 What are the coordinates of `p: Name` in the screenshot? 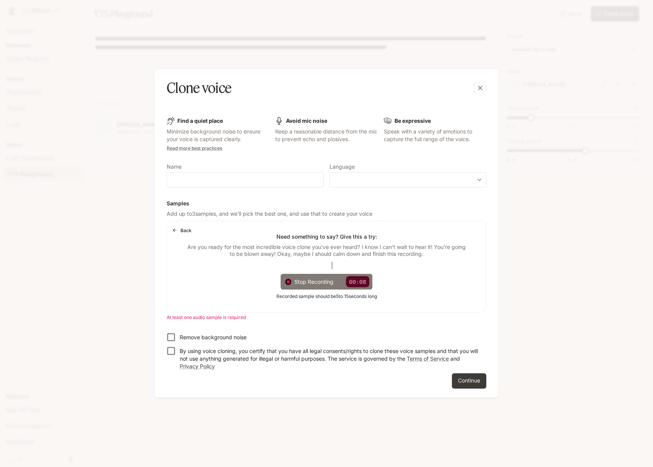 It's located at (174, 167).